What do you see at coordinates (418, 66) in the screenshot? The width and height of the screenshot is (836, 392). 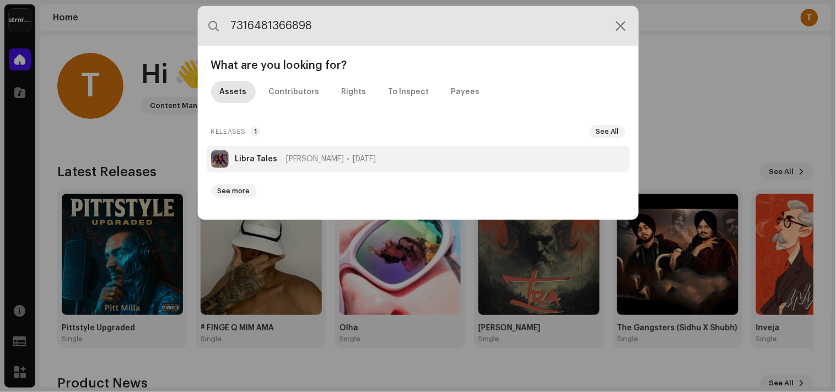 I see `div: What are you looking for?` at bounding box center [418, 66].